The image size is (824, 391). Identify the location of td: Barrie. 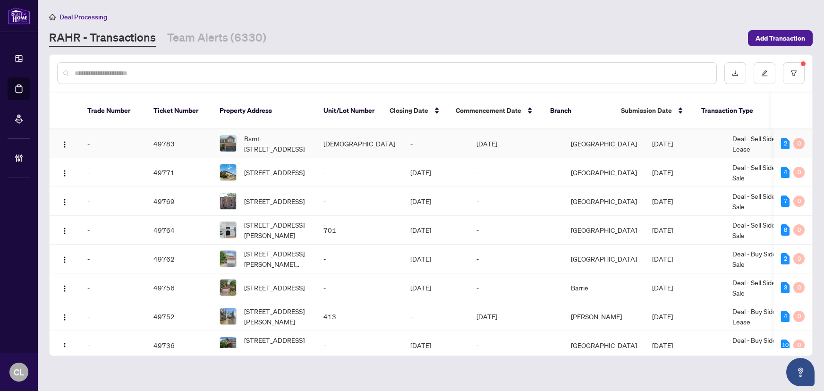
(604, 288).